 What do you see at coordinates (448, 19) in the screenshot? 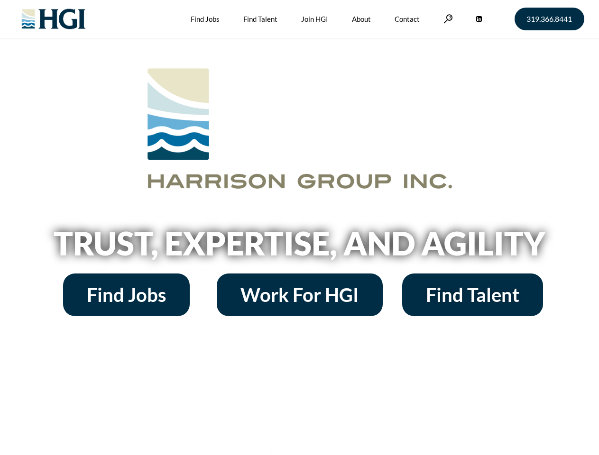
I see `a: Search` at bounding box center [448, 19].